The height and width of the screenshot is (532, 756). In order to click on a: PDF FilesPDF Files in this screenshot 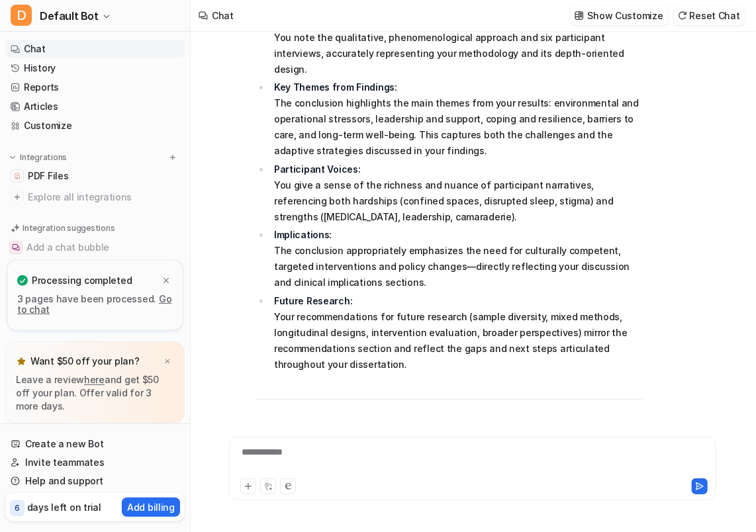, I will do `click(94, 176)`.